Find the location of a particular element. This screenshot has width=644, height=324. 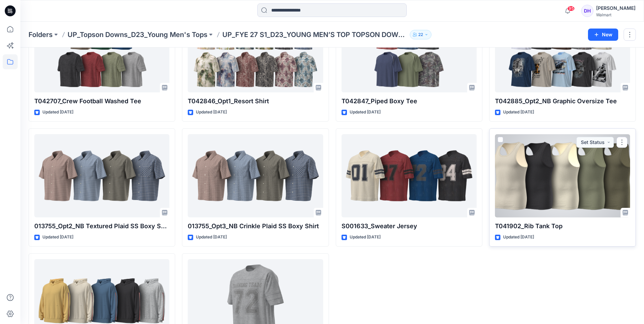

p: UP_Topson Downs_D23_Young Men's Tops is located at coordinates (138, 35).